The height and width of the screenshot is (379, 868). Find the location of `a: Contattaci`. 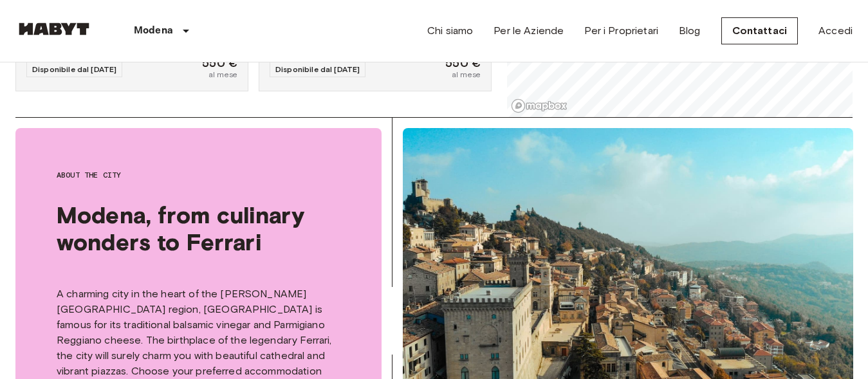

a: Contattaci is located at coordinates (760, 30).